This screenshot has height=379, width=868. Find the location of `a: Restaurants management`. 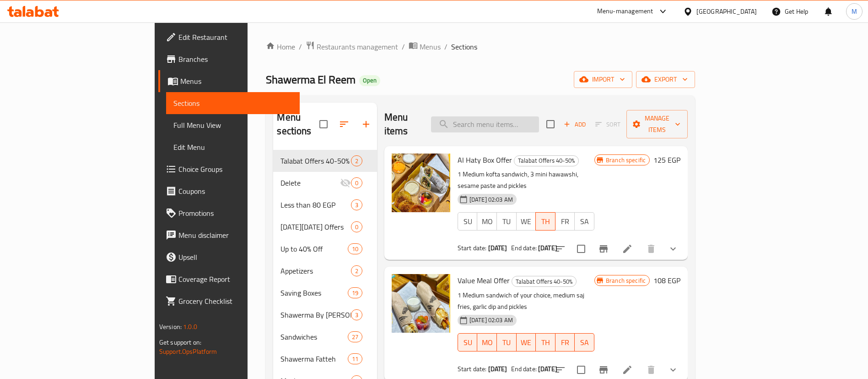

a: Restaurants management is located at coordinates (352, 47).